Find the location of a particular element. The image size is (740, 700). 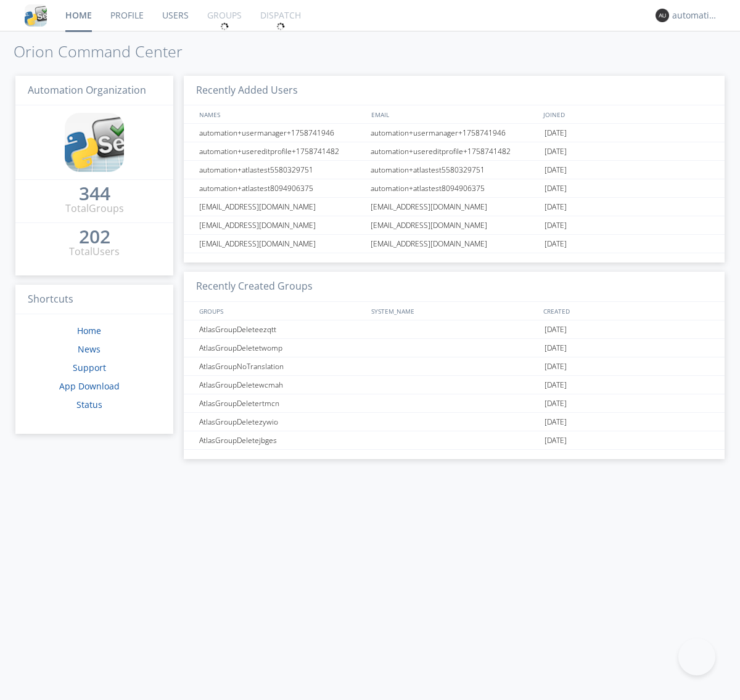

div: EMAIL is located at coordinates (454, 114).